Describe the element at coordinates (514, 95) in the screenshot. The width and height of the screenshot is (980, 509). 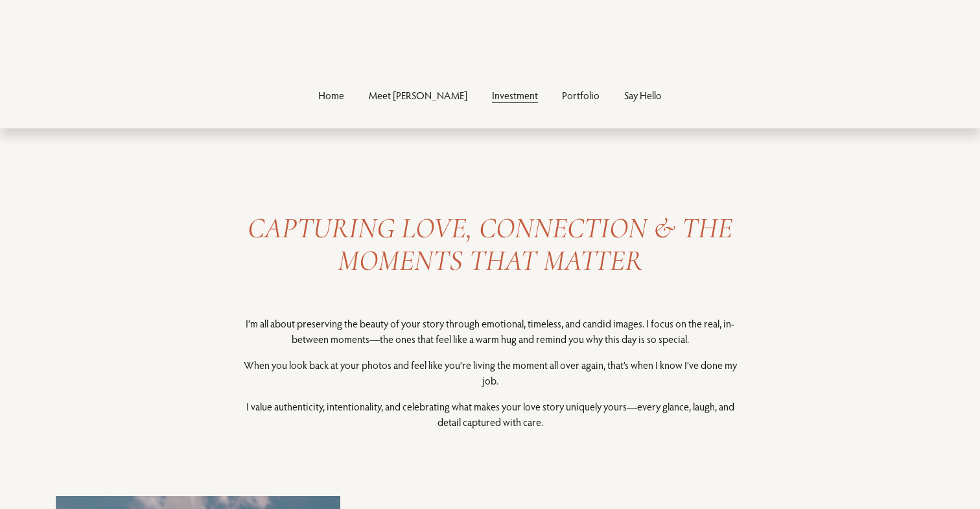
I see `a: Investment` at that location.